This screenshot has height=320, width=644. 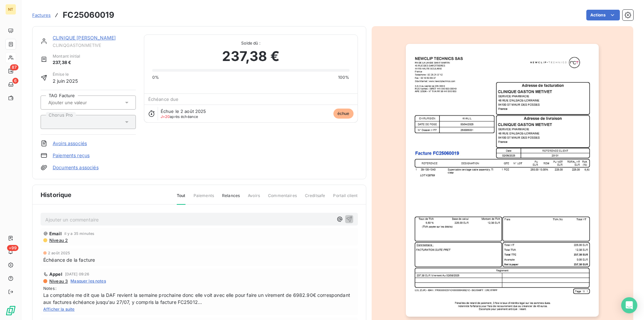 What do you see at coordinates (343, 78) in the screenshot?
I see `span: 100%` at bounding box center [343, 78].